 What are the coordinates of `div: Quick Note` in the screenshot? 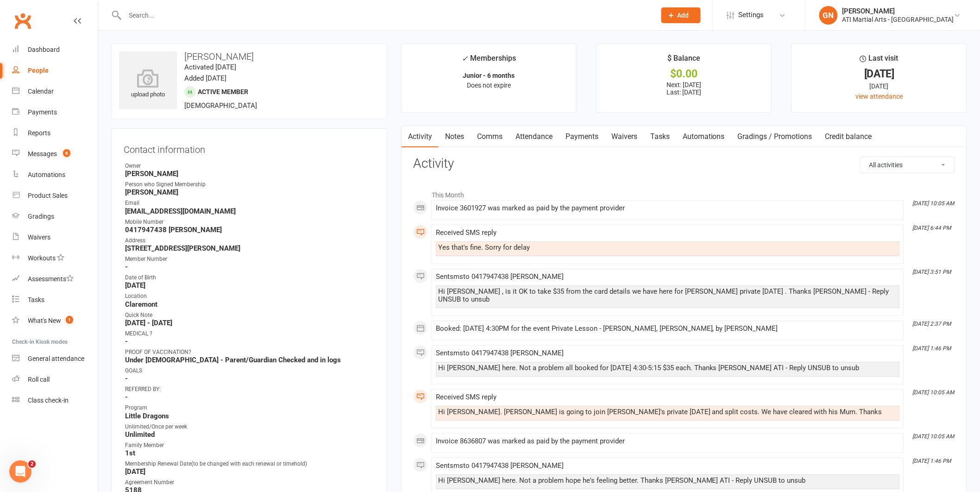 It's located at (250, 315).